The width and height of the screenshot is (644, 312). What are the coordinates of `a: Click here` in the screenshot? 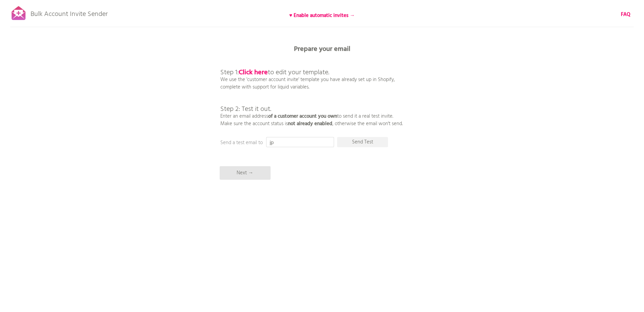 It's located at (253, 72).